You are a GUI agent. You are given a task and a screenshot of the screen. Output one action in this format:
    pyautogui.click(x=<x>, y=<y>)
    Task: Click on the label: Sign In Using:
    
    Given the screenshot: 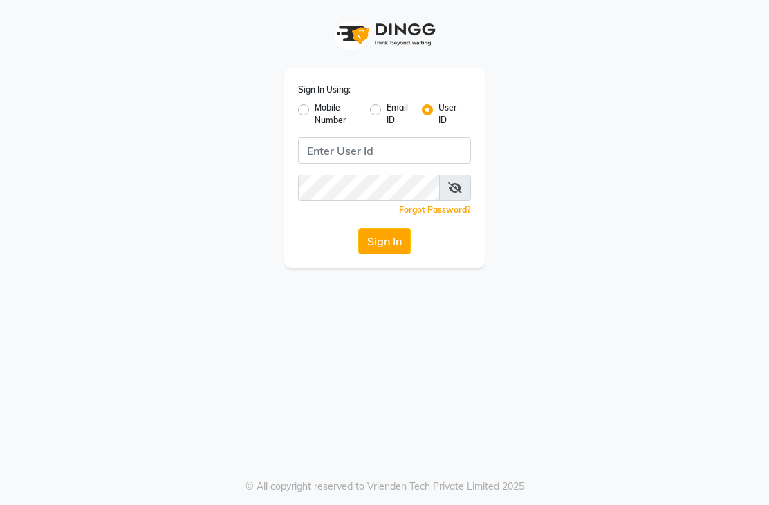 What is the action you would take?
    pyautogui.click(x=324, y=90)
    